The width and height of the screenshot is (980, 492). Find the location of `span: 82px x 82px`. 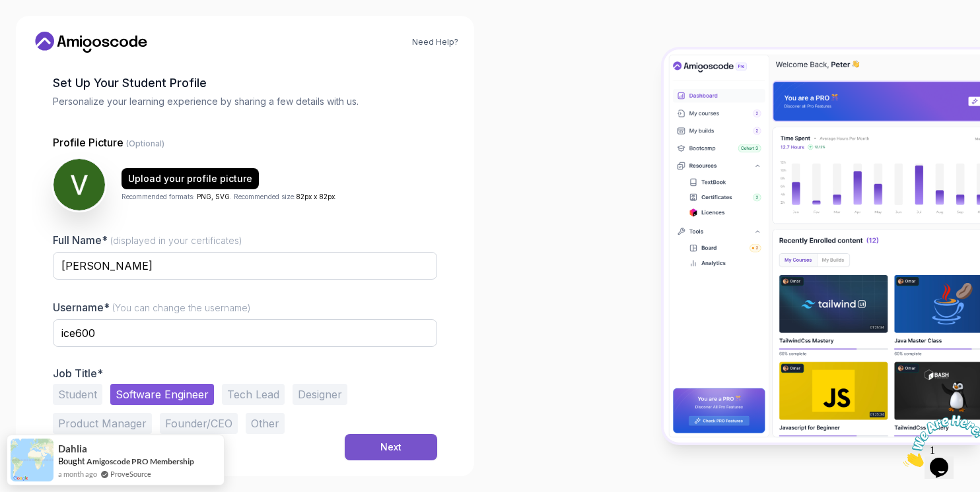

span: 82px x 82px is located at coordinates (315, 197).